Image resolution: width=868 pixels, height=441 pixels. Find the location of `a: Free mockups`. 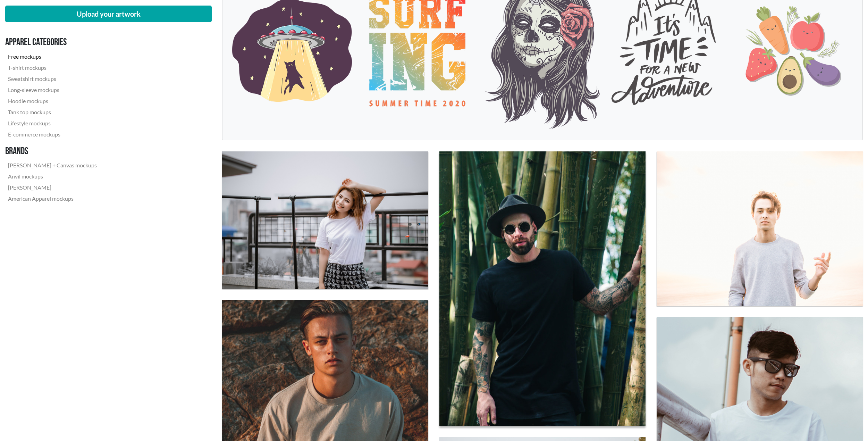

a: Free mockups is located at coordinates (52, 57).